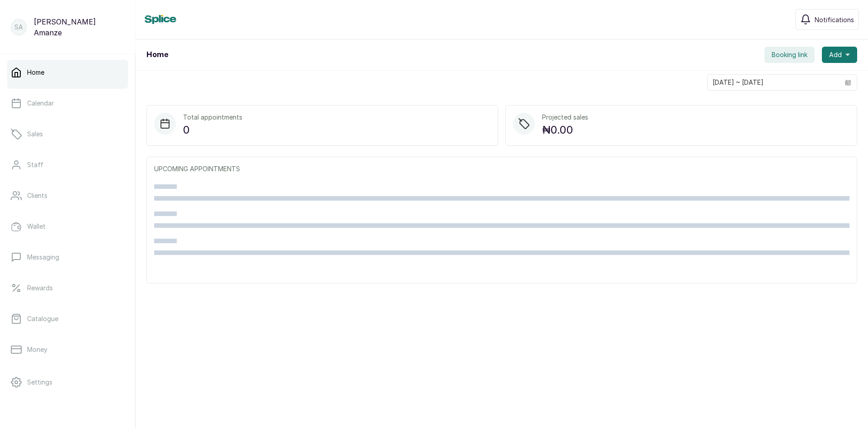 Image resolution: width=868 pixels, height=428 pixels. I want to click on span: Add, so click(835, 55).